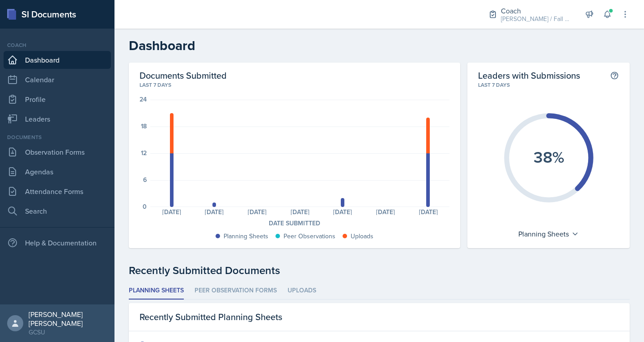  I want to click on div: 18, so click(144, 126).